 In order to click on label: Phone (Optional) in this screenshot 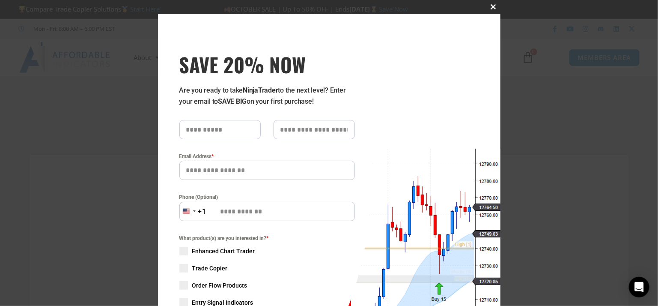, I will do `click(267, 197)`.